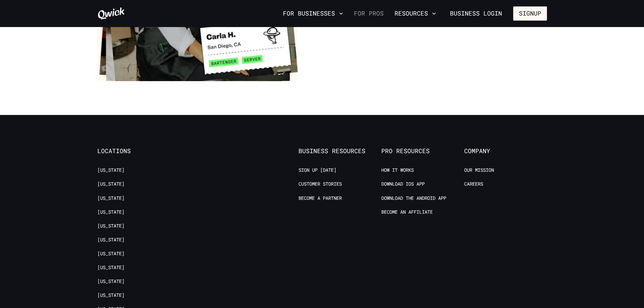 The image size is (644, 308). Describe the element at coordinates (414, 199) in the screenshot. I see `a: Download the Android App` at that location.